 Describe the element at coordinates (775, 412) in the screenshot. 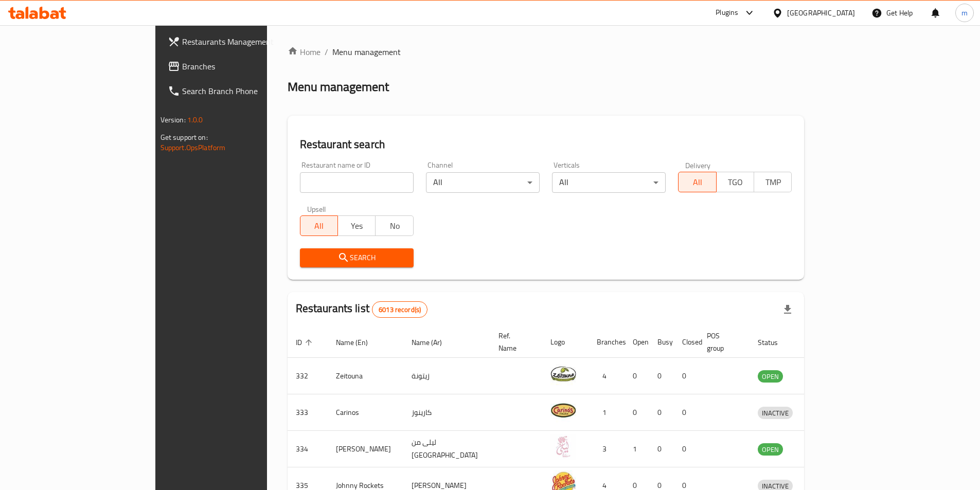

I see `div: INACTIVE` at that location.